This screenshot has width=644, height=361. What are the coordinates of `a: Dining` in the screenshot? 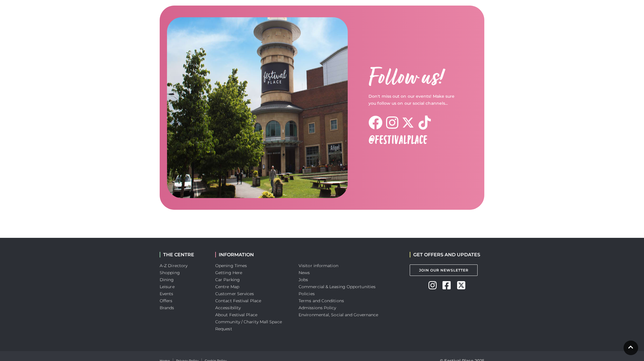 It's located at (167, 280).